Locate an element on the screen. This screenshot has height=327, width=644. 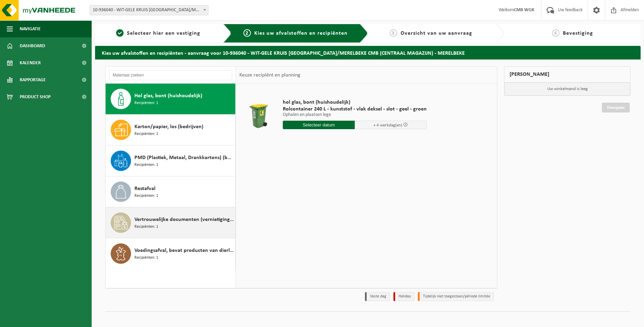
button: Vertrouwelijke documenten (vernietiging - recyclage) Recipiënten: 1 is located at coordinates (171, 223).